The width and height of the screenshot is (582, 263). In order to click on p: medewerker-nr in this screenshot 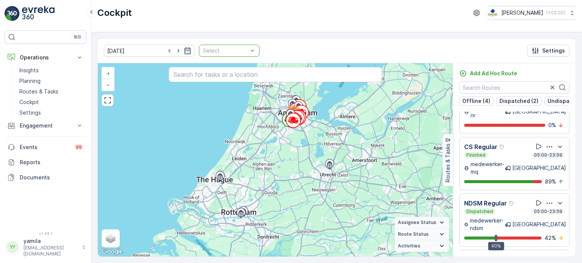, I will do `click(488, 112)`.